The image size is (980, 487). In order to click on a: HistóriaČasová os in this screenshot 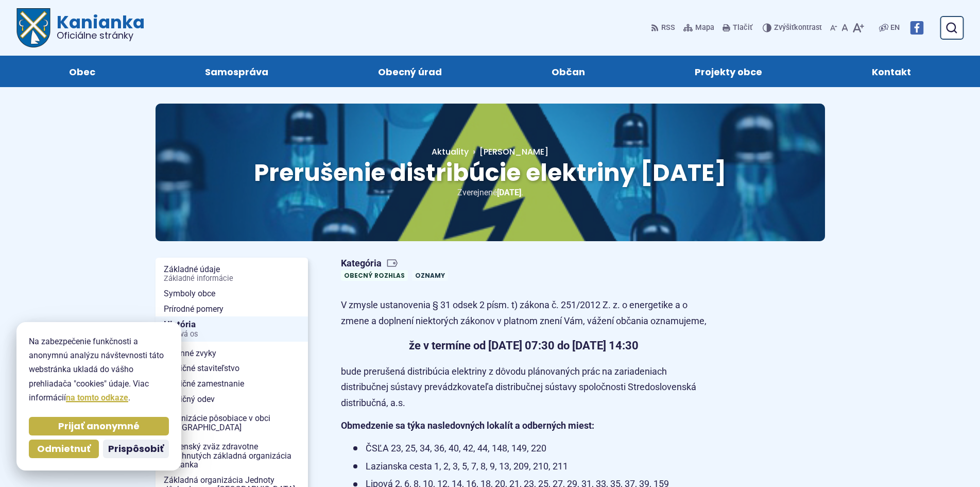, I will do `click(232, 329)`.